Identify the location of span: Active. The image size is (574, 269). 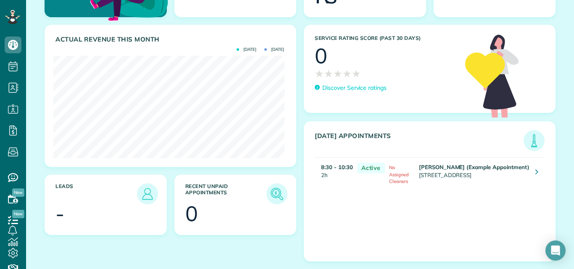
(371, 168).